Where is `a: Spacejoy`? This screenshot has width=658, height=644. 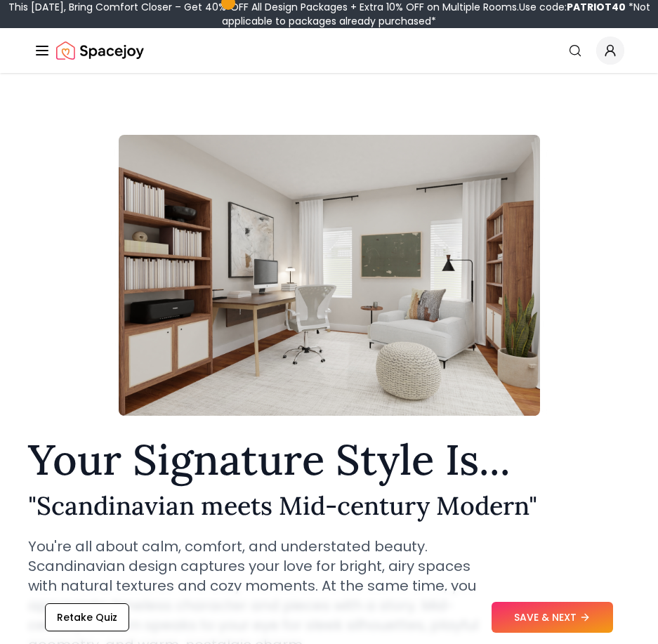 a: Spacejoy is located at coordinates (100, 51).